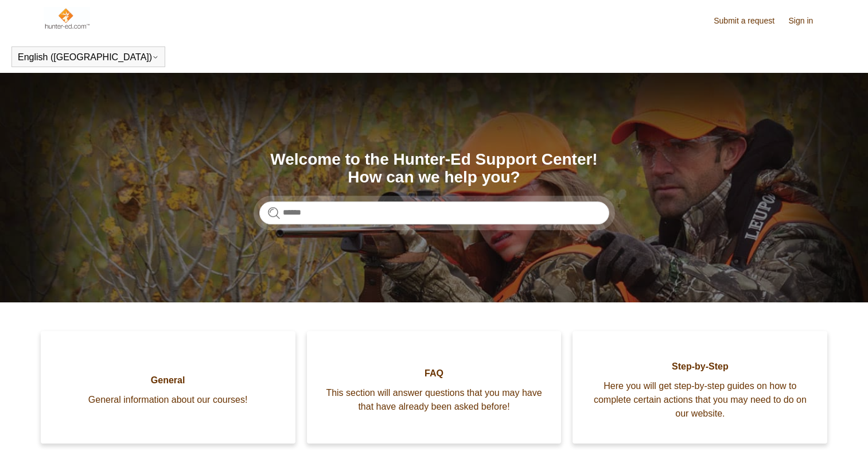  Describe the element at coordinates (827, 428) in the screenshot. I see `div: Chat Support` at that location.